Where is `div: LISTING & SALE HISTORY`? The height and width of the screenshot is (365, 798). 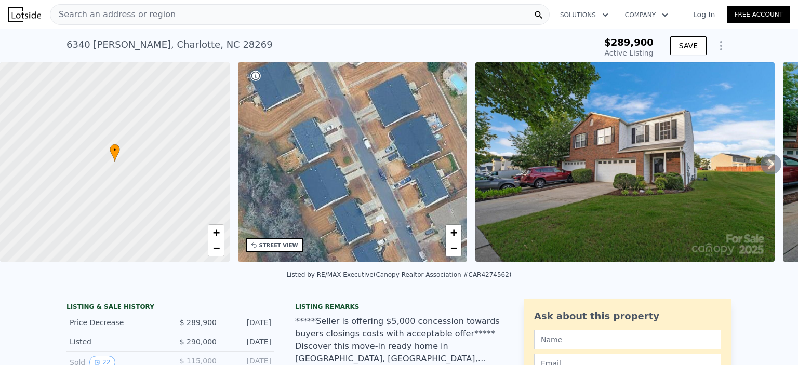
div: LISTING & SALE HISTORY is located at coordinates (170, 308).